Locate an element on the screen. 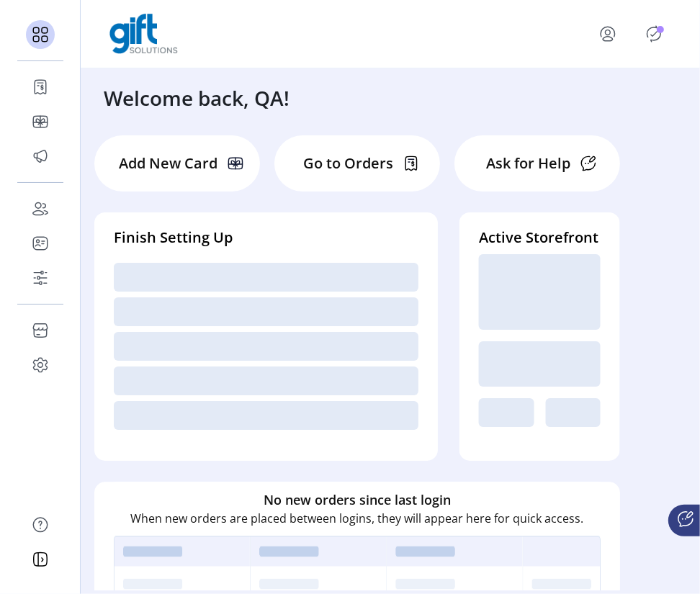 The width and height of the screenshot is (700, 594). img: logo is located at coordinates (143, 34).